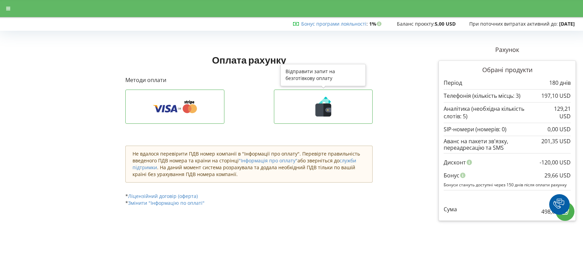 The width and height of the screenshot is (583, 267). I want to click on p: 498,00 USD, so click(556, 211).